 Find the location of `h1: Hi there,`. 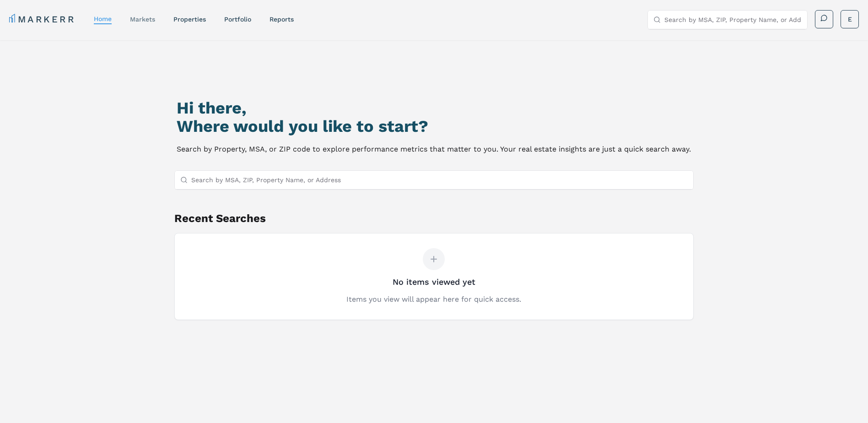

h1: Hi there, is located at coordinates (434, 108).